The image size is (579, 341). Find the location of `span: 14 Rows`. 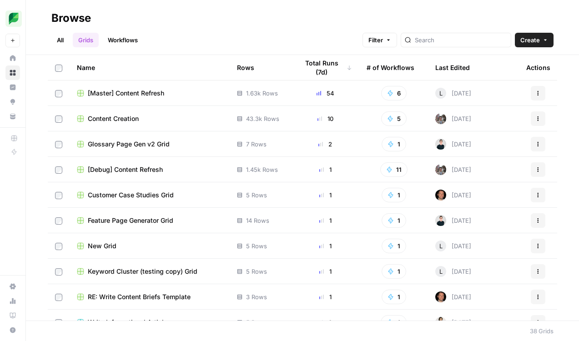

span: 14 Rows is located at coordinates (257, 221).